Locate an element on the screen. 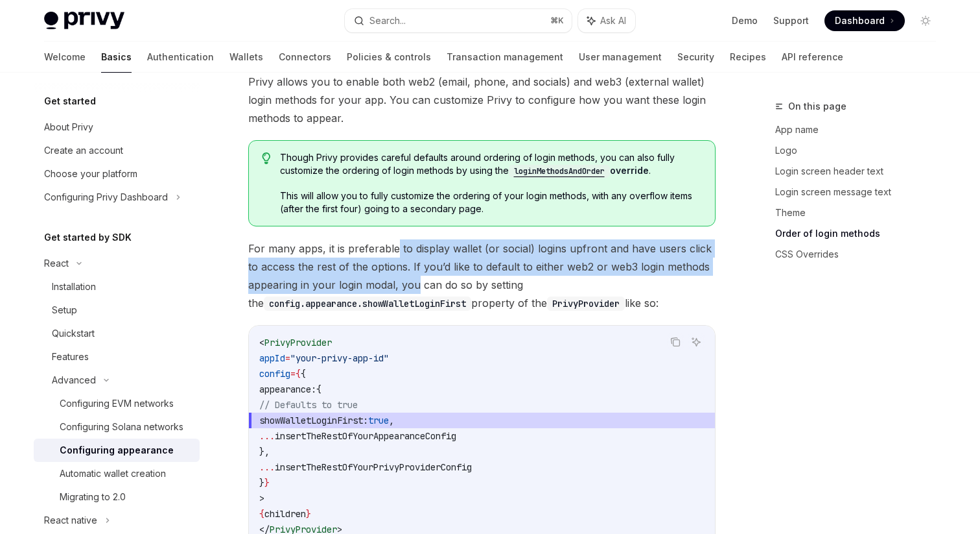  span: Privy allows you to enable both web2 (email, phone, and socials) and web3 (external wallet) login... is located at coordinates (482, 100).